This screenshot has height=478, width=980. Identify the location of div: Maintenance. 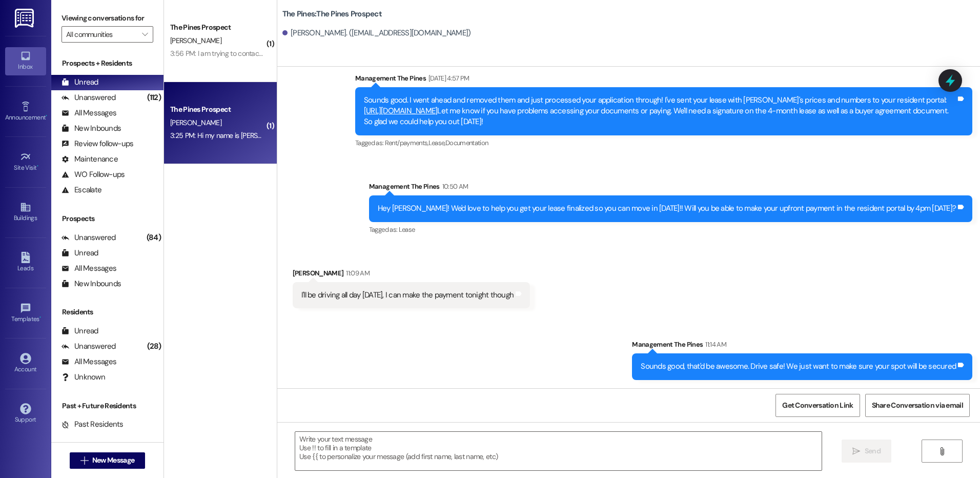
(90, 159).